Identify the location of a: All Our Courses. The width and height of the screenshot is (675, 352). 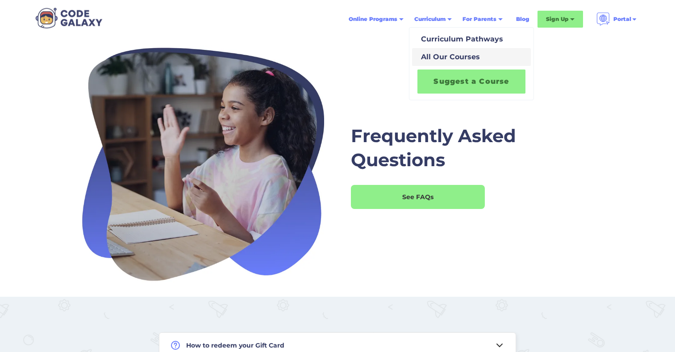
(471, 57).